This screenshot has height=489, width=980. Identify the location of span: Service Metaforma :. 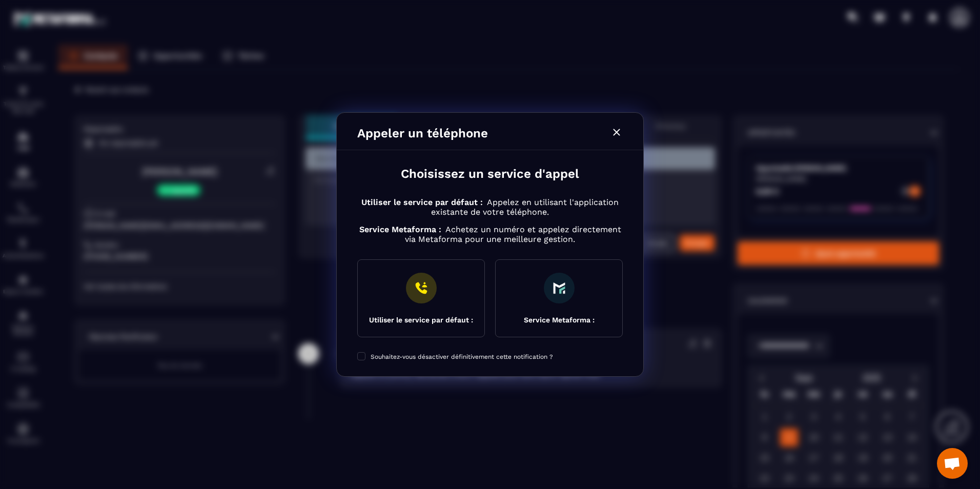
(400, 229).